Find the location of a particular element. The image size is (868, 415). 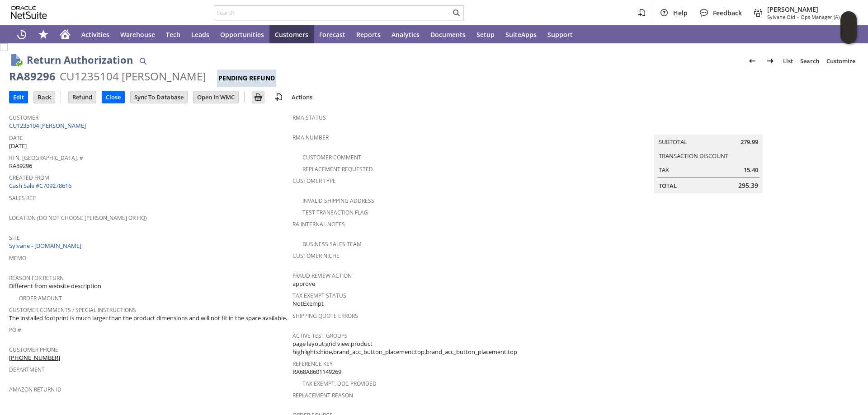

img: Quick Find is located at coordinates (143, 61).